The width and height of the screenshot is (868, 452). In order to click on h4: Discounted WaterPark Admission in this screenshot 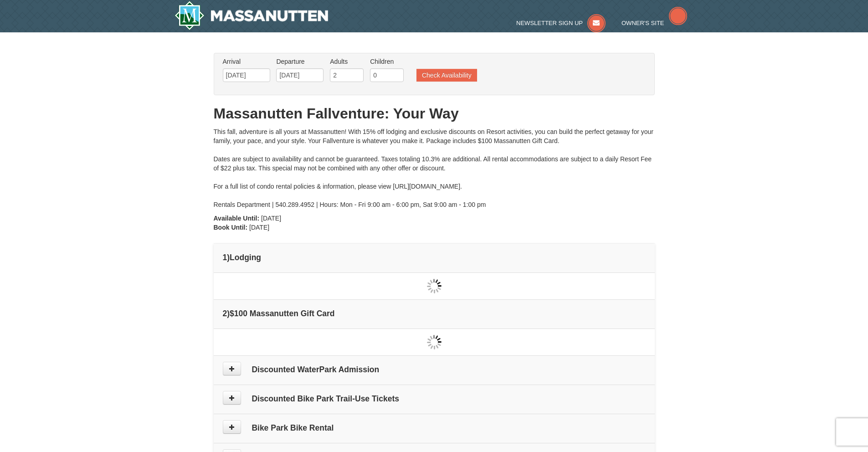, I will do `click(434, 370)`.